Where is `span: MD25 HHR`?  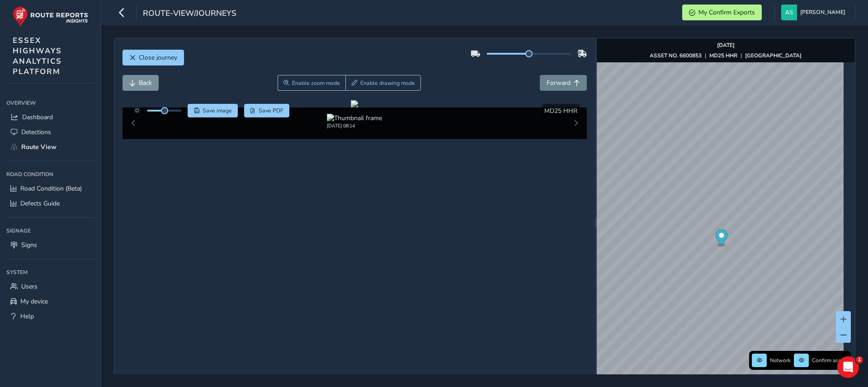 span: MD25 HHR is located at coordinates (561, 111).